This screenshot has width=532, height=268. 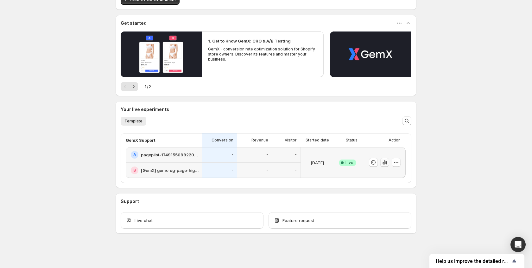 What do you see at coordinates (135, 170) in the screenshot?
I see `h2: B` at bounding box center [135, 170].